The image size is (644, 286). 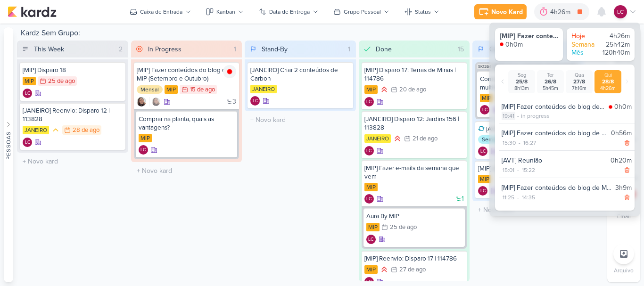 I want to click on div: Aura By MIP, so click(x=415, y=216).